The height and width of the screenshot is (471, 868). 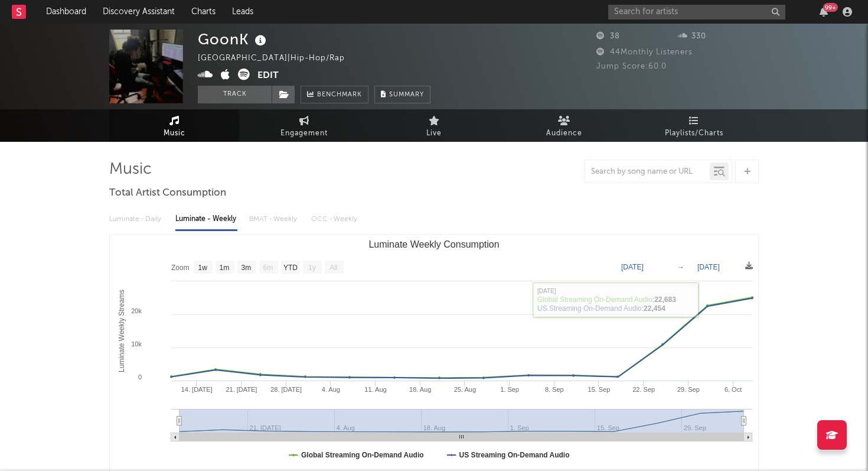 I want to click on a: Audience, so click(x=564, y=125).